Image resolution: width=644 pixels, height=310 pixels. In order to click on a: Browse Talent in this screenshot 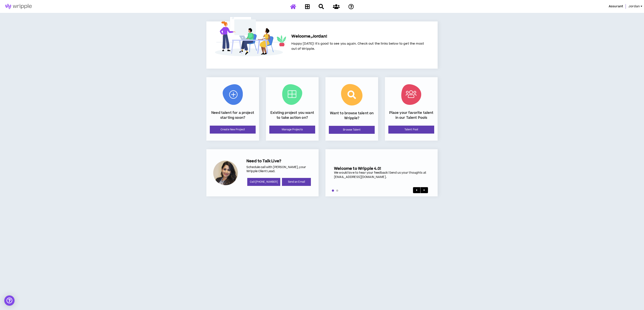, I will do `click(352, 129)`.